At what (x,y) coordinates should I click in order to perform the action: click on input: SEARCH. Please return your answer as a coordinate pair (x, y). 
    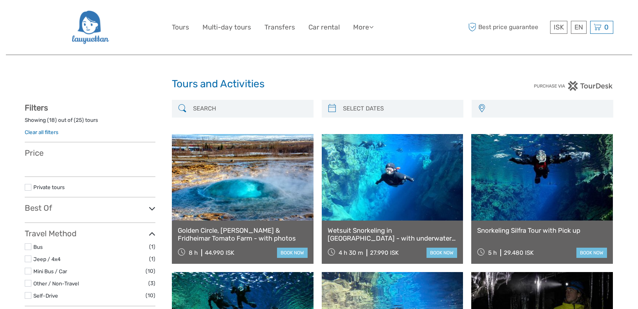
    Looking at the image, I should click on (250, 108).